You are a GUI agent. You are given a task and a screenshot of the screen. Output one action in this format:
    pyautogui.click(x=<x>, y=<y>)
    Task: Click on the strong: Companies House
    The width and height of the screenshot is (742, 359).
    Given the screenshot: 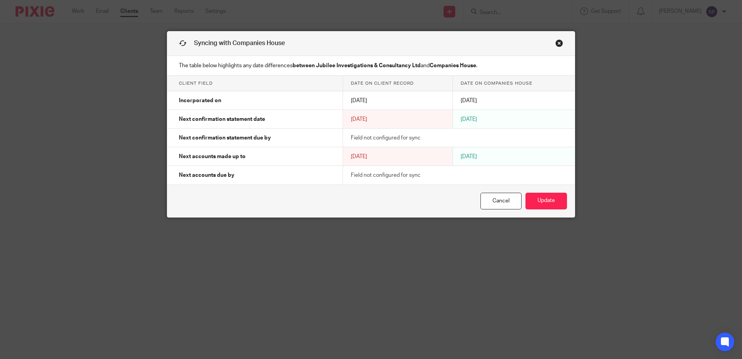 What is the action you would take?
    pyautogui.click(x=453, y=66)
    